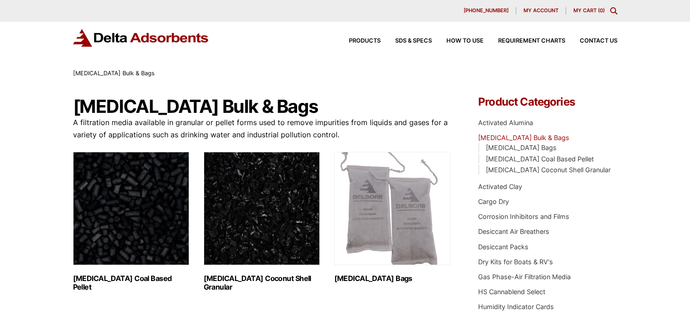 The image size is (690, 315). Describe the element at coordinates (515, 262) in the screenshot. I see `a: Dry Kits for Boats & RV's` at that location.